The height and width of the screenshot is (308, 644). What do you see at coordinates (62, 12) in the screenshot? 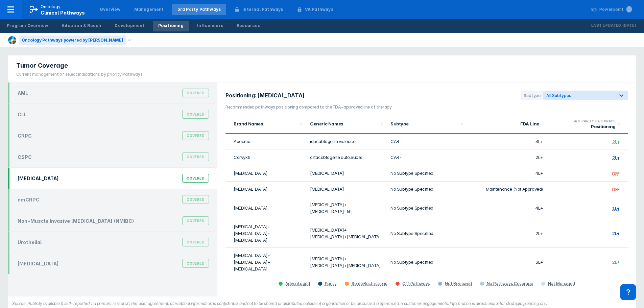
I see `span: Clinical Pathways` at bounding box center [62, 12].